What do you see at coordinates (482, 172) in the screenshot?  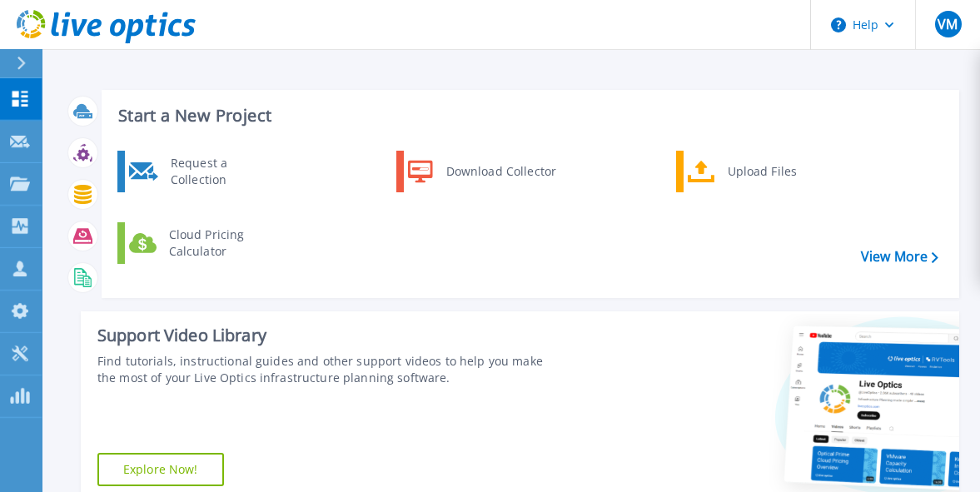 I see `a: Download Collector` at bounding box center [482, 172].